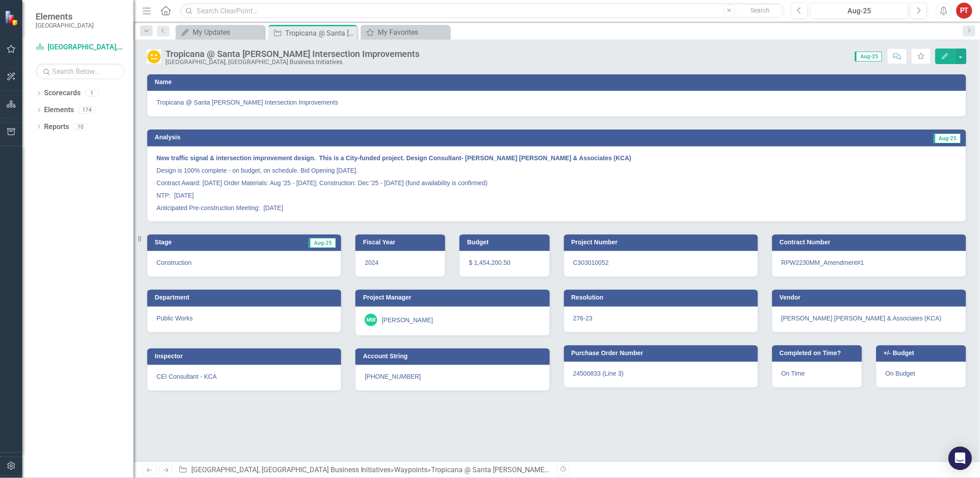 The width and height of the screenshot is (980, 478). Describe the element at coordinates (371, 263) in the screenshot. I see `span: 2024` at that location.